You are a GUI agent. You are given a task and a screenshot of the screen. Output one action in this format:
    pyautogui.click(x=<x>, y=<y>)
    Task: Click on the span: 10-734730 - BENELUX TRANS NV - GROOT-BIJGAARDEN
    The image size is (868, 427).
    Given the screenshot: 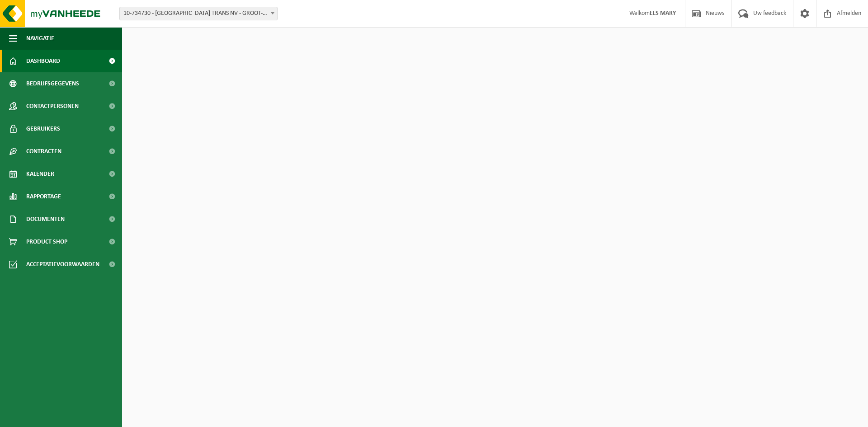 What is the action you would take?
    pyautogui.click(x=198, y=13)
    